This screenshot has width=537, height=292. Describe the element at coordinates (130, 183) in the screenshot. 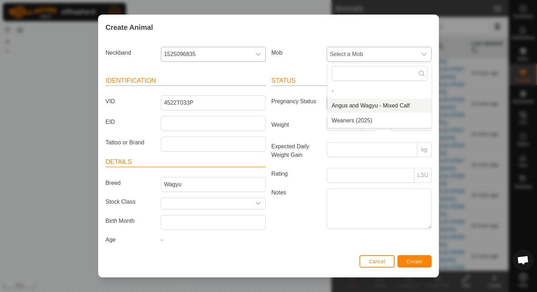

I see `label: Breed` at that location.